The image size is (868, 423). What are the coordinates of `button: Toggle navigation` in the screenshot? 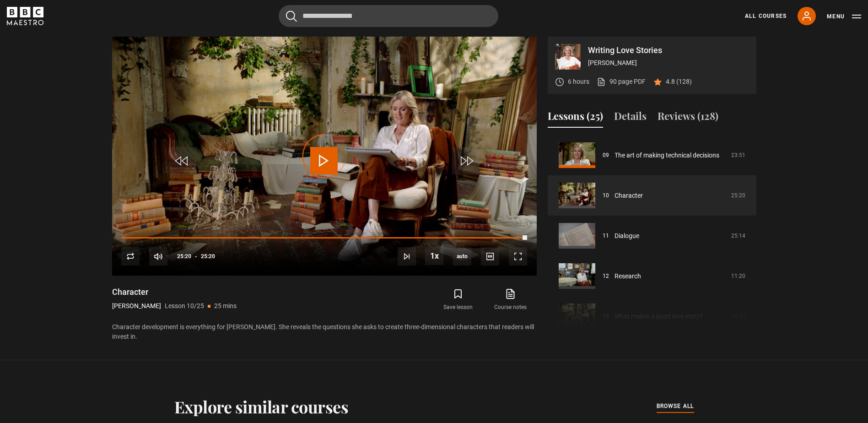 It's located at (843, 16).